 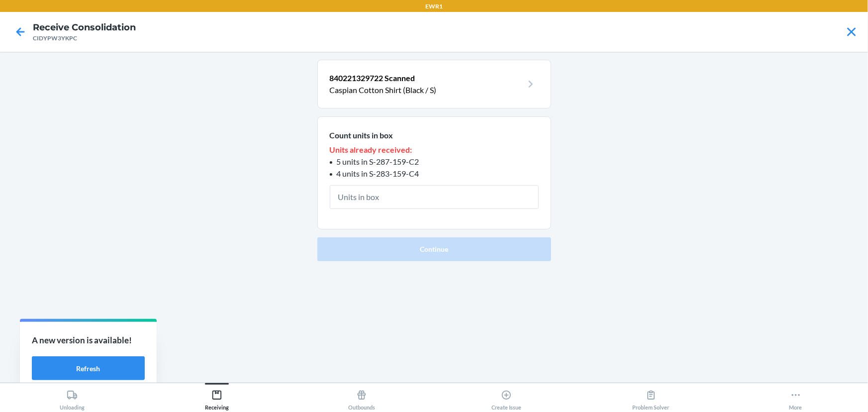 What do you see at coordinates (217, 398) in the screenshot?
I see `div: Receiving` at bounding box center [217, 398].